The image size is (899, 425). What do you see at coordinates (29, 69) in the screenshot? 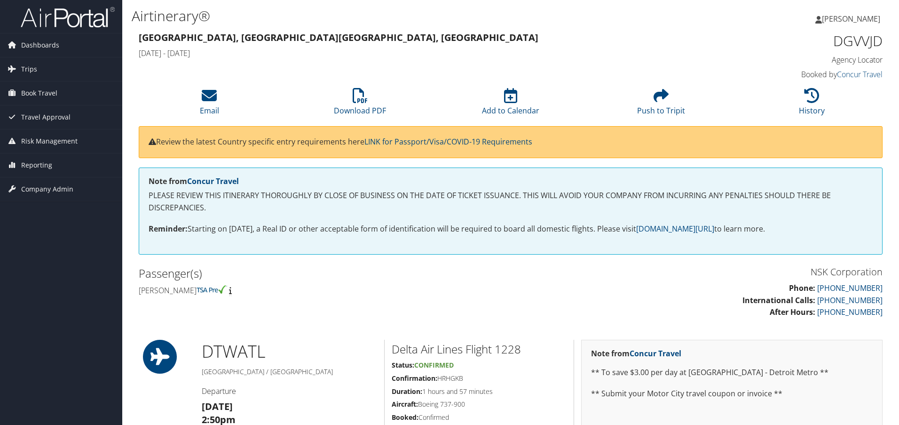
I see `span: Trips` at bounding box center [29, 69].